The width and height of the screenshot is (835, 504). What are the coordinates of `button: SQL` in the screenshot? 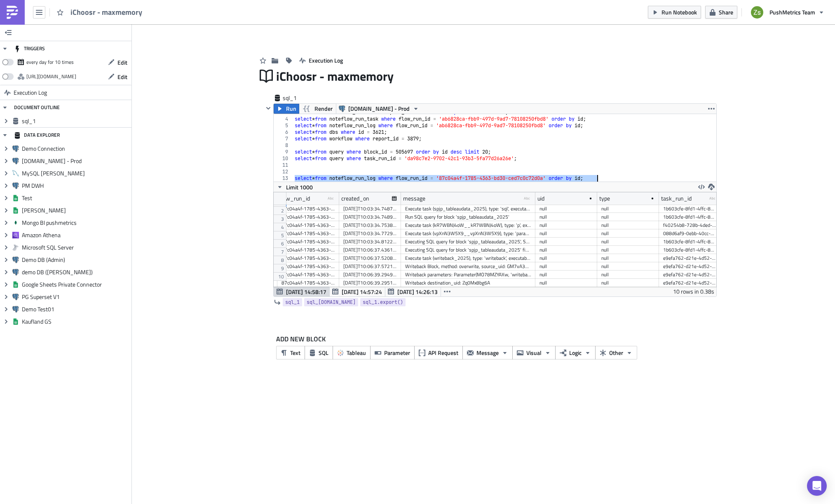 It's located at (319, 353).